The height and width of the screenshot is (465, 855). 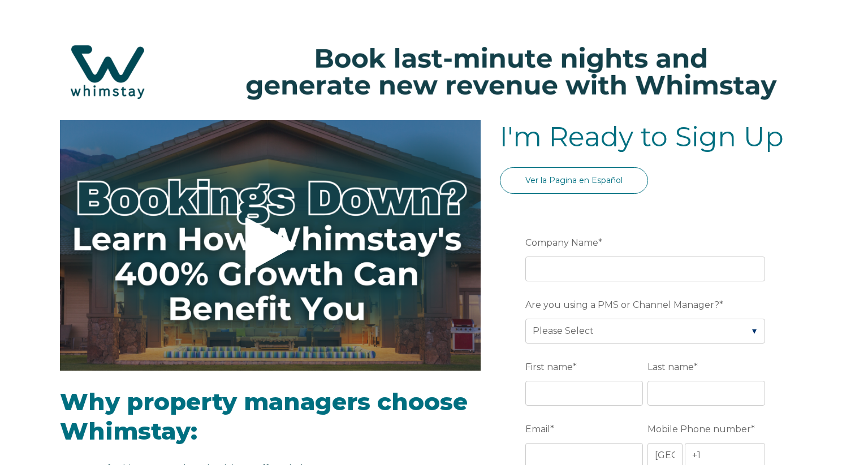 What do you see at coordinates (622, 305) in the screenshot?
I see `span: Are you using a PMS or Channel Manager?` at bounding box center [622, 305].